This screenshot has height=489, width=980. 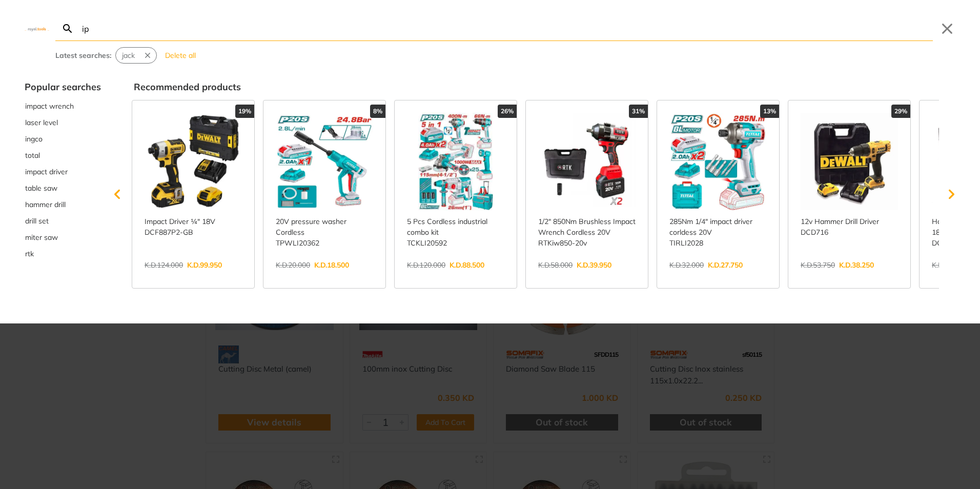 I want to click on div: 31%, so click(x=638, y=111).